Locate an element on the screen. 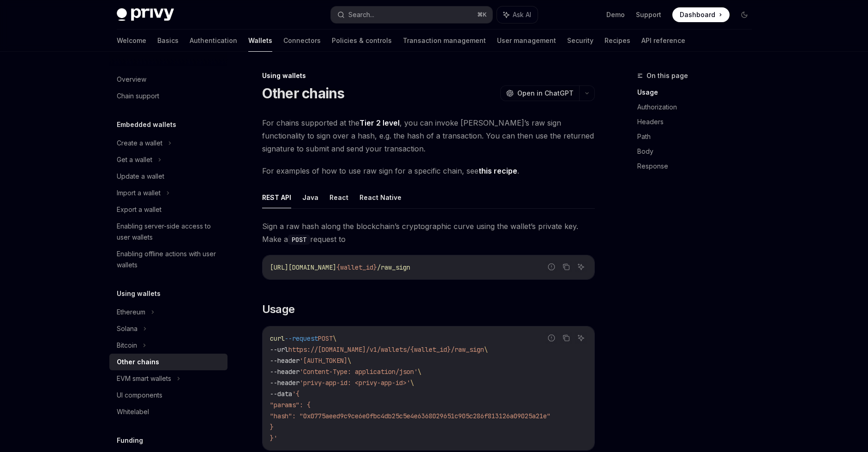 The height and width of the screenshot is (452, 868). span: --data is located at coordinates (281, 394).